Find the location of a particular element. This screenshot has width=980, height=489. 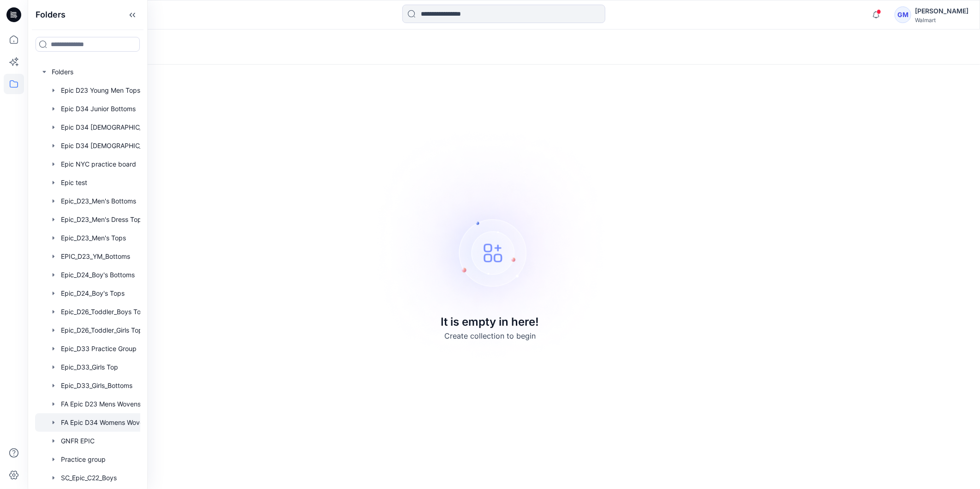

img: Empty collections page is located at coordinates (490, 244).